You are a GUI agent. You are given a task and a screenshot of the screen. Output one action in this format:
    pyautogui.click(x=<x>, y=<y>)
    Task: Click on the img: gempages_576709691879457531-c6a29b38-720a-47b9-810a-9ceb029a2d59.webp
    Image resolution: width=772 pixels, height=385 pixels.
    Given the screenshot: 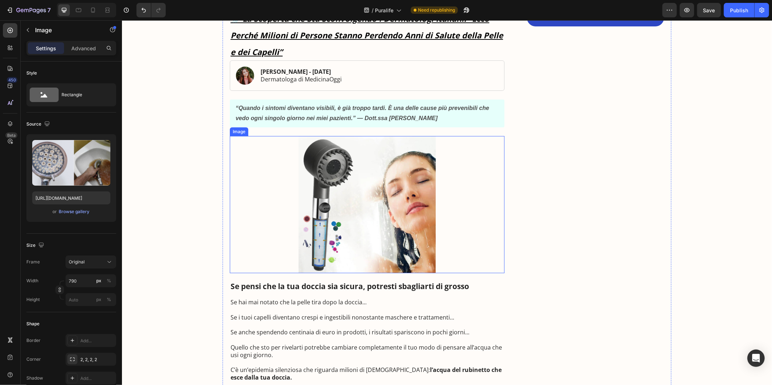 What is the action you would take?
    pyautogui.click(x=123, y=55)
    